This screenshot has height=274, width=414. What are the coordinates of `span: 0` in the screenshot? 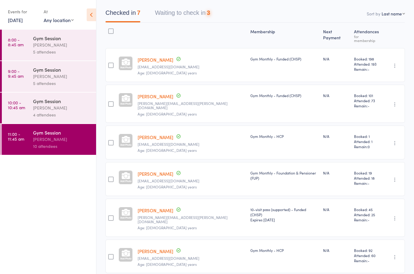 It's located at (368, 147).